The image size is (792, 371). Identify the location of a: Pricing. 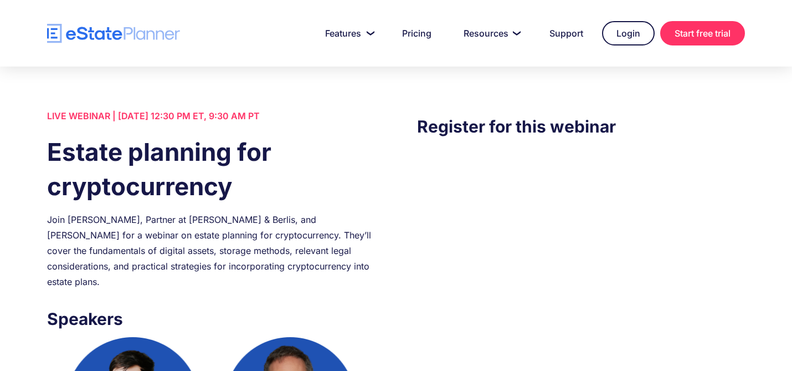
(417, 33).